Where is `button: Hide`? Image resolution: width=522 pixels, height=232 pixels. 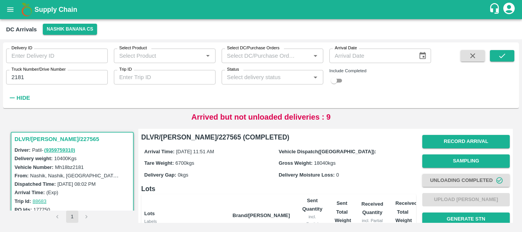 button: Hide is located at coordinates (19, 98).